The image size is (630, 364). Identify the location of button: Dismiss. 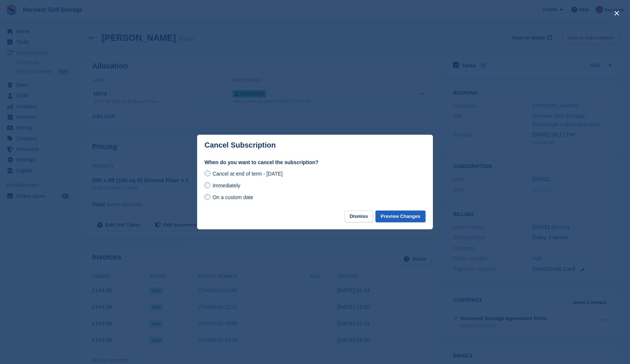
(359, 216).